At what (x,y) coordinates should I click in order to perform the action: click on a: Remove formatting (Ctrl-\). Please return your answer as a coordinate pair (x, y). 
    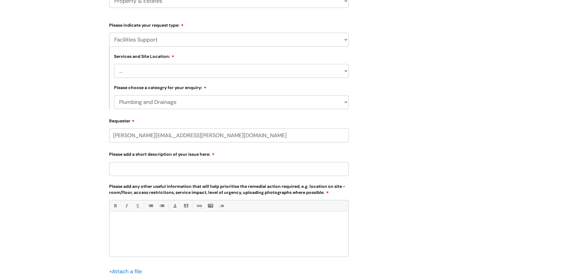
    Looking at the image, I should click on (221, 206).